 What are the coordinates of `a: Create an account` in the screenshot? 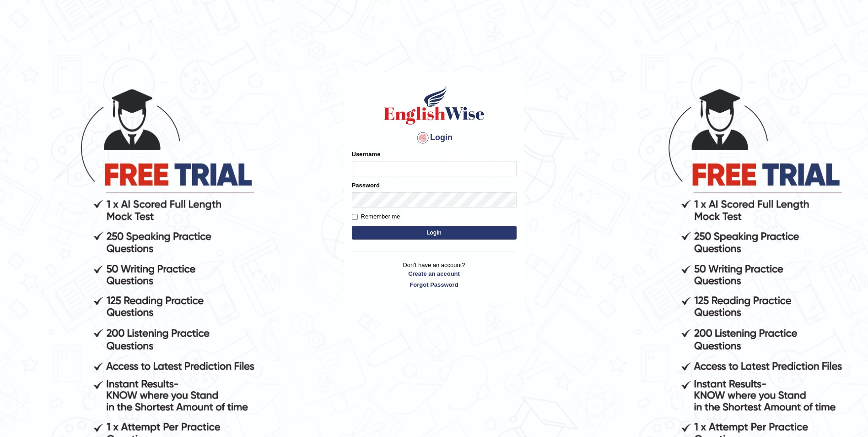 It's located at (434, 273).